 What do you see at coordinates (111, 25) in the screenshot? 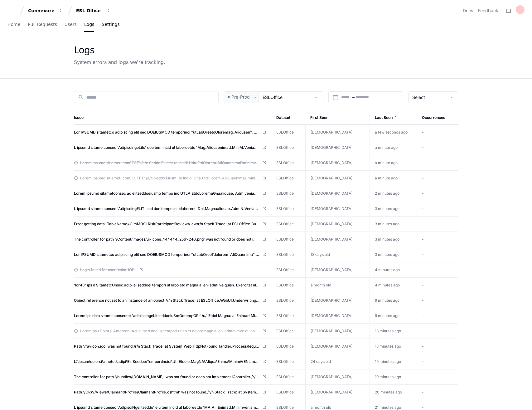
I see `a: Settings` at bounding box center [111, 25].